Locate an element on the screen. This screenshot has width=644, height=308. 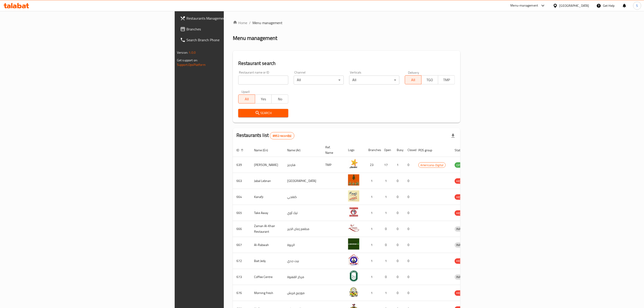
div: Total records count is located at coordinates (282, 136).